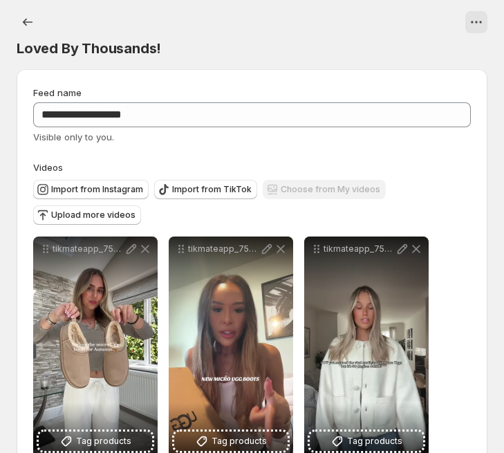 The width and height of the screenshot is (504, 453). What do you see at coordinates (97, 190) in the screenshot?
I see `span: Import from Instagram` at bounding box center [97, 190].